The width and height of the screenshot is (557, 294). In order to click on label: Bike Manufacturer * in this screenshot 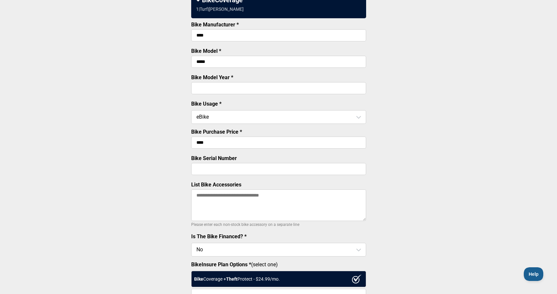, I will do `click(215, 24)`.